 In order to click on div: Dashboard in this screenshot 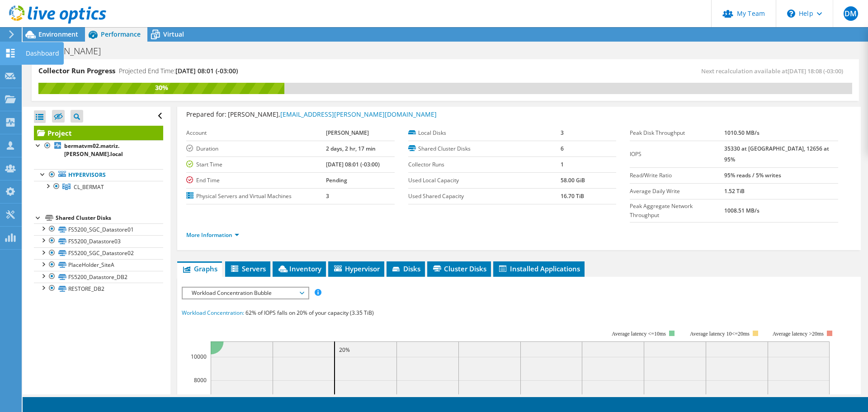, I will do `click(42, 53)`.